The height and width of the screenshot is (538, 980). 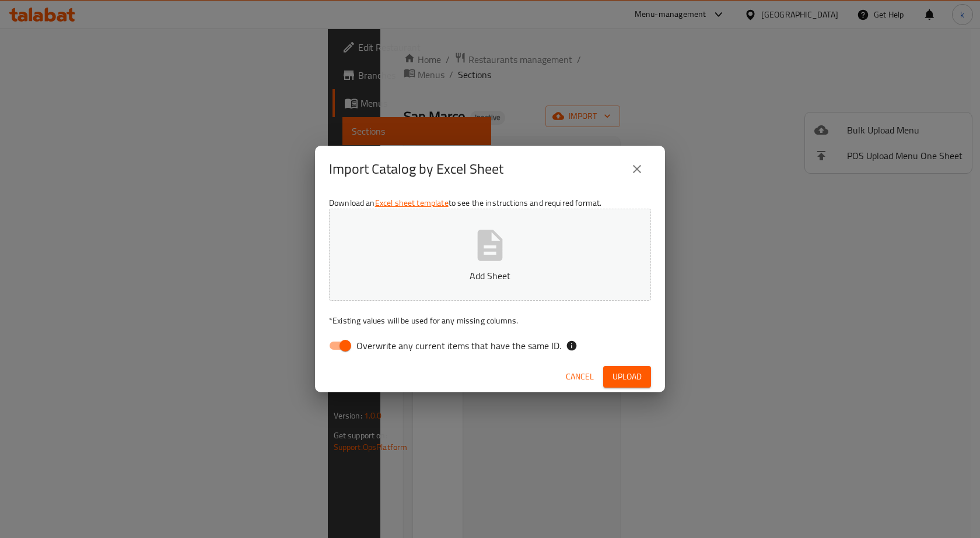 What do you see at coordinates (490, 276) in the screenshot?
I see `p: Add Sheet` at bounding box center [490, 276].